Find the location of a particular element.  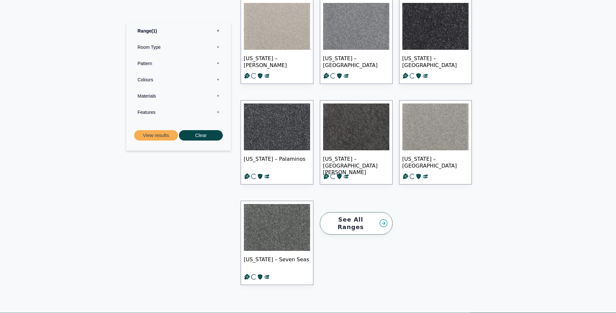

label: Room Type is located at coordinates (179, 47).